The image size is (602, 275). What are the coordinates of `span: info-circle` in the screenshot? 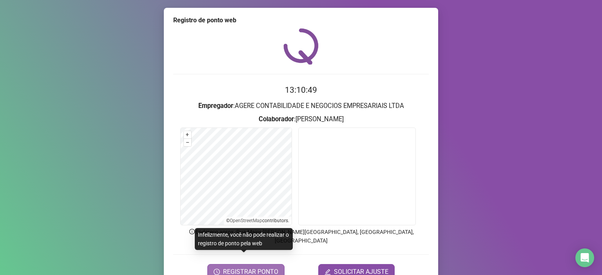 It's located at (192, 232).